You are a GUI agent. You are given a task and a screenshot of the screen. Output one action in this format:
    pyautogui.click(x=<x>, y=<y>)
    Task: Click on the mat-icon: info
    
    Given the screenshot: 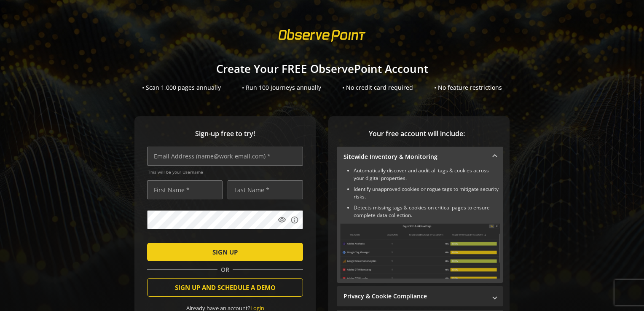 What is the action you would take?
    pyautogui.click(x=294, y=220)
    